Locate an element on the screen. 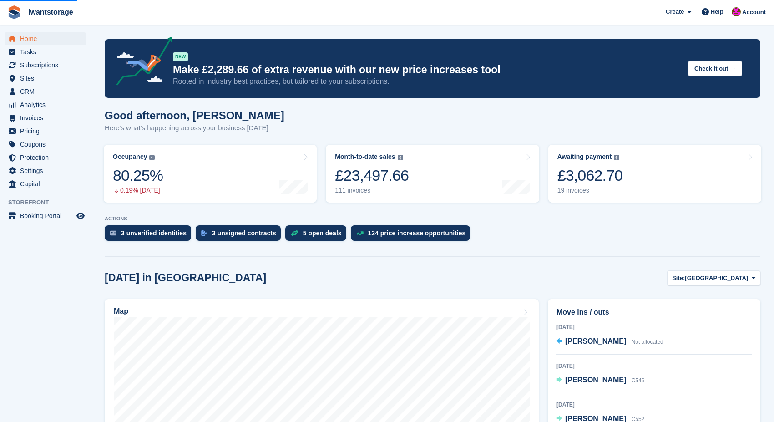 This screenshot has height=422, width=774. span: Storefront is located at coordinates (49, 202).